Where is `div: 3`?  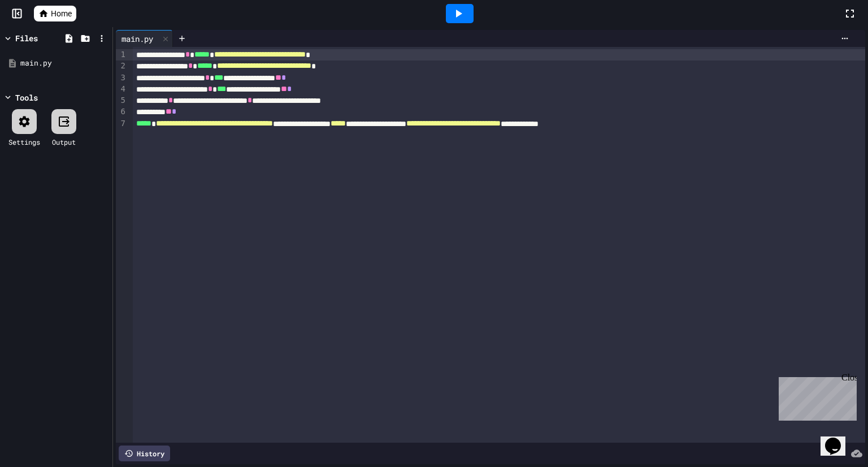 div: 3 is located at coordinates (121, 78).